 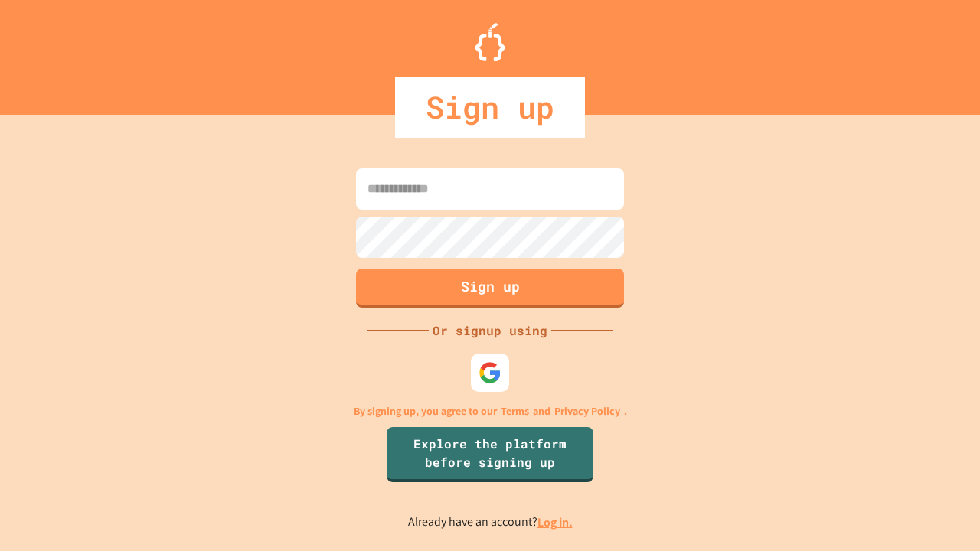 I want to click on a: Terms, so click(x=514, y=411).